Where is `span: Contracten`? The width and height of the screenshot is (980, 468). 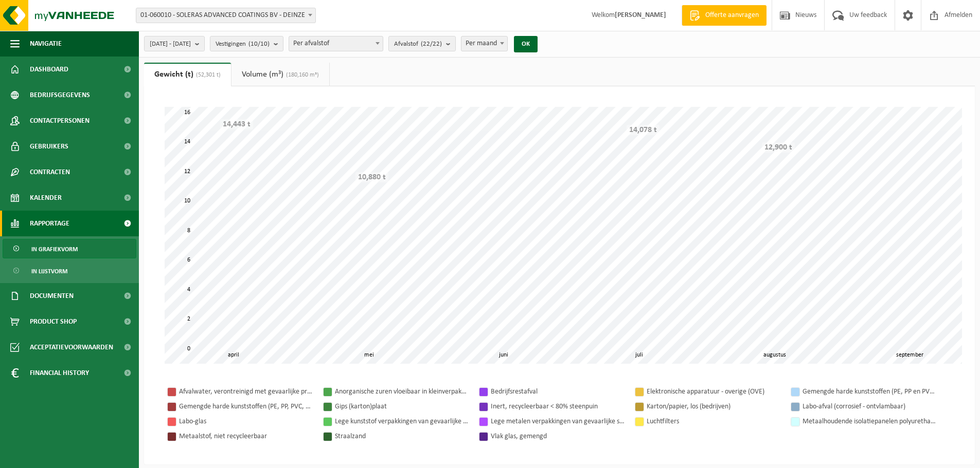
span: Contracten is located at coordinates (50, 172).